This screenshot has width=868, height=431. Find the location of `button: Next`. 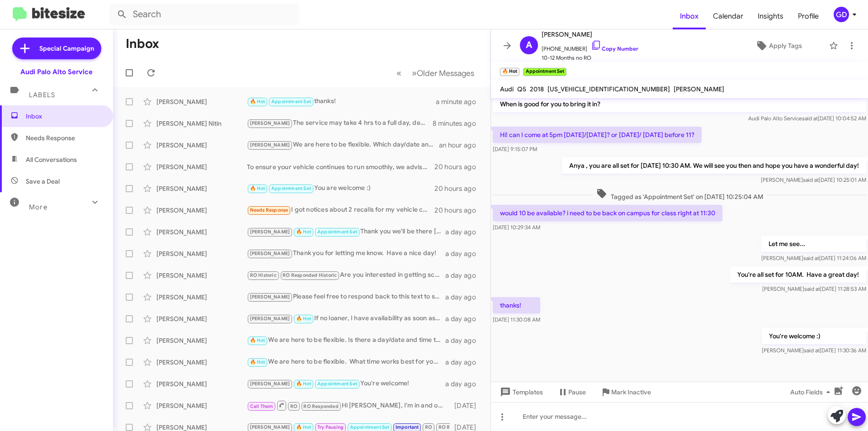

button: Next is located at coordinates (443, 73).